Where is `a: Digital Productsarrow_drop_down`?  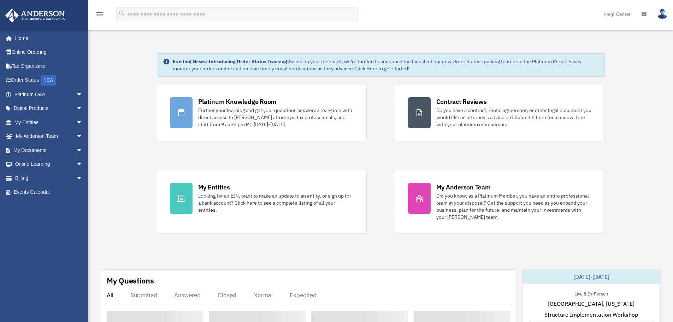
a: Digital Productsarrow_drop_down is located at coordinates (49, 108).